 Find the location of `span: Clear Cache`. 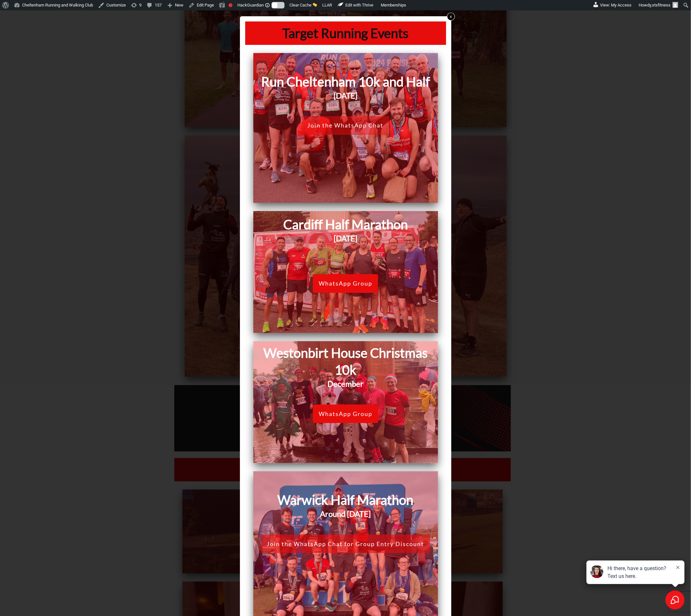

span: Clear Cache is located at coordinates (300, 5).